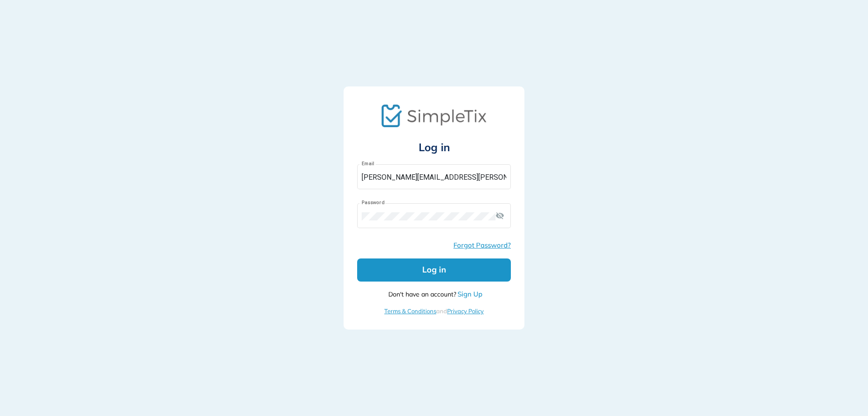  Describe the element at coordinates (434, 178) in the screenshot. I see `input: Email address` at that location.